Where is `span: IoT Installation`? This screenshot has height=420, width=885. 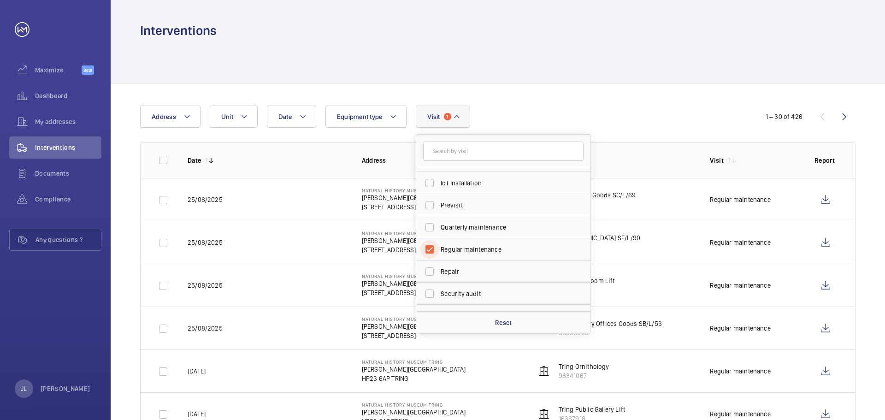 span: IoT Installation is located at coordinates (504, 183).